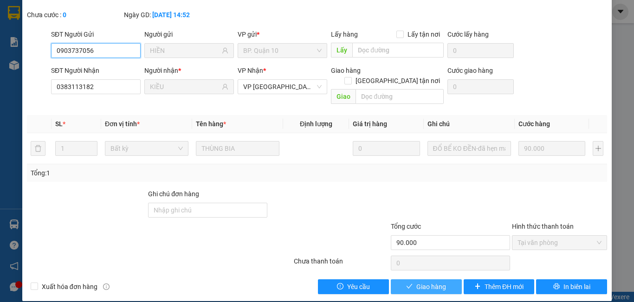  Describe the element at coordinates (207, 210) in the screenshot. I see `input: Ghi chú đơn hàng` at that location.